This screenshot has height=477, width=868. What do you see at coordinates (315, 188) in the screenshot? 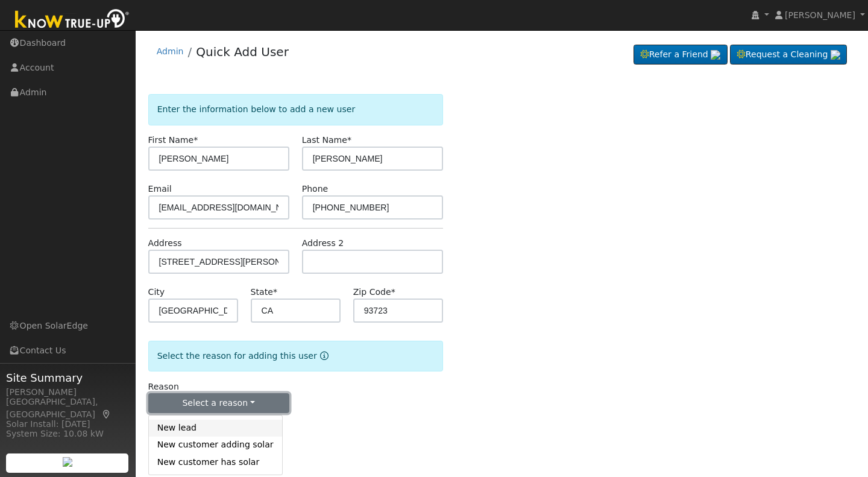
I see `label: Phone` at bounding box center [315, 188].